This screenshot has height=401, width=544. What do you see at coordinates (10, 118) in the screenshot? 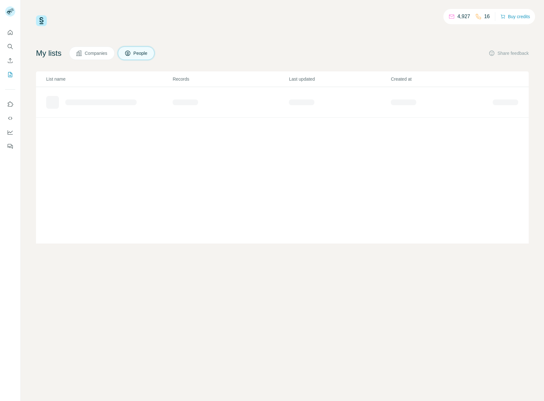
I see `button: Use Surfe API` at bounding box center [10, 118].